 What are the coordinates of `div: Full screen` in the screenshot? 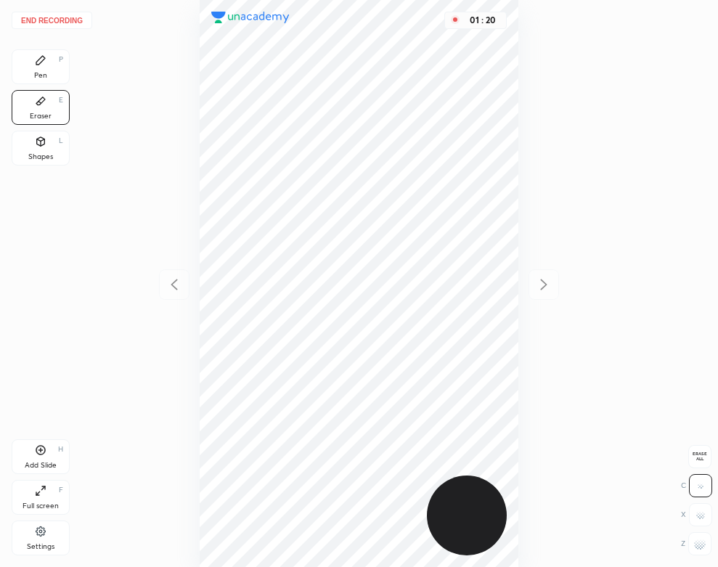 It's located at (41, 506).